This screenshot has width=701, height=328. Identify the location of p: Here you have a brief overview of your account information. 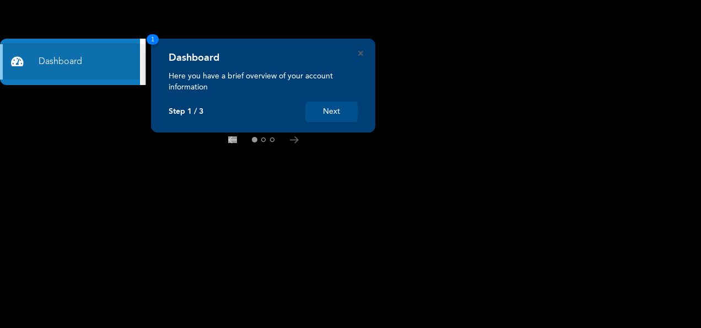
(263, 82).